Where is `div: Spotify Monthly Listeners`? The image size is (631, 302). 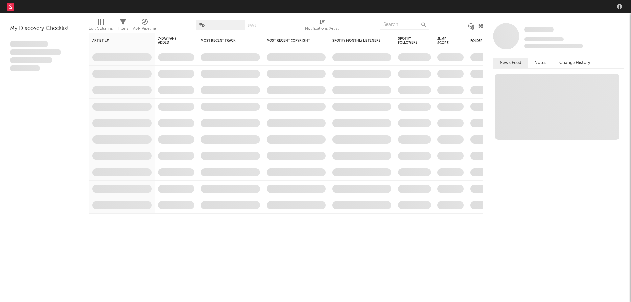 div: Spotify Monthly Listeners is located at coordinates (357, 41).